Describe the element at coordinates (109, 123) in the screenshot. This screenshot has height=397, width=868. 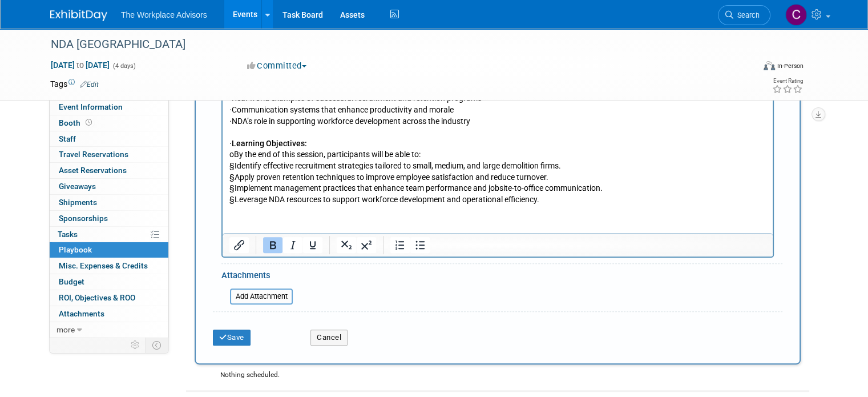
I see `a: Booth` at that location.